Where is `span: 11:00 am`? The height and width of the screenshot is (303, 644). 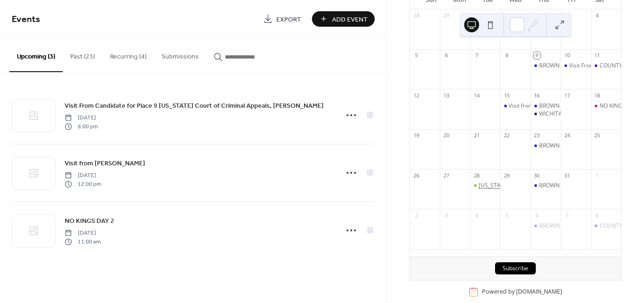
span: 11:00 am is located at coordinates (82, 242).